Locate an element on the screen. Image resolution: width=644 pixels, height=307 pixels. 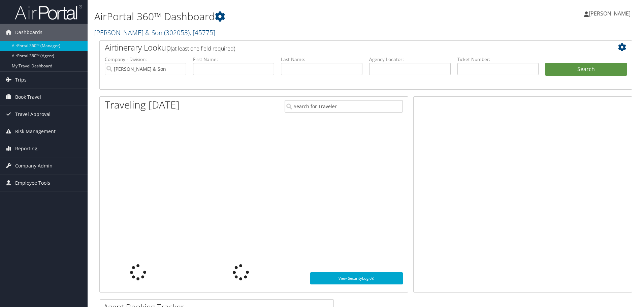
span: Dashboards is located at coordinates (29, 32).